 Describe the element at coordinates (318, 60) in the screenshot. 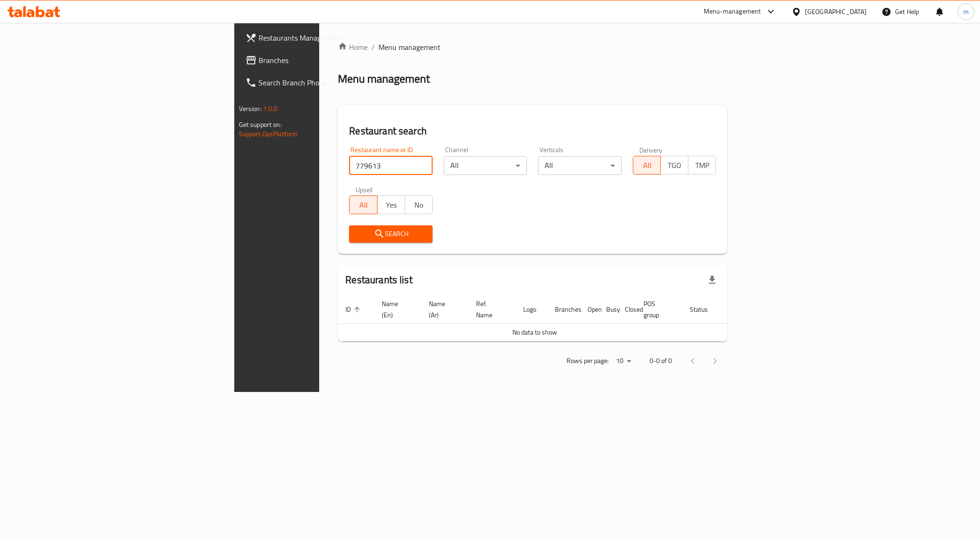

I see `a: Branches` at that location.